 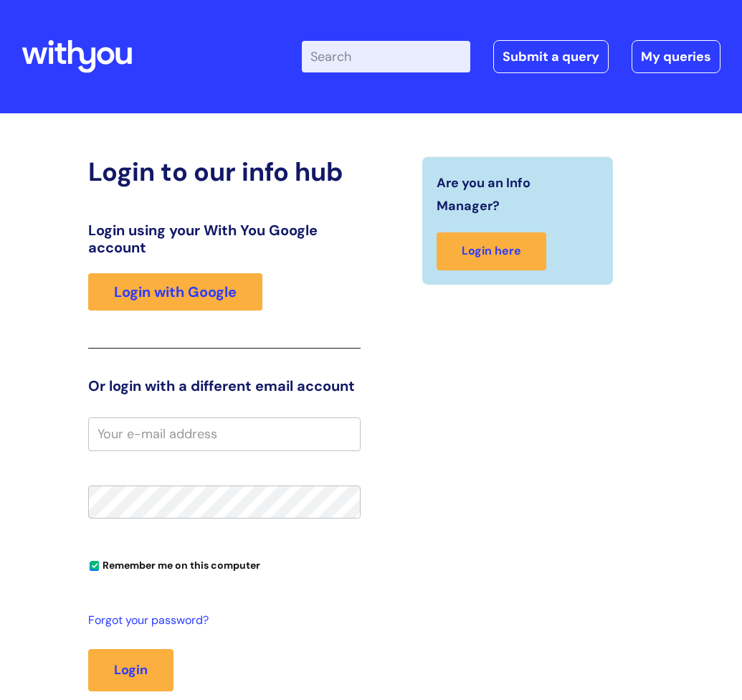 I want to click on input: Your e-mail address, so click(x=225, y=434).